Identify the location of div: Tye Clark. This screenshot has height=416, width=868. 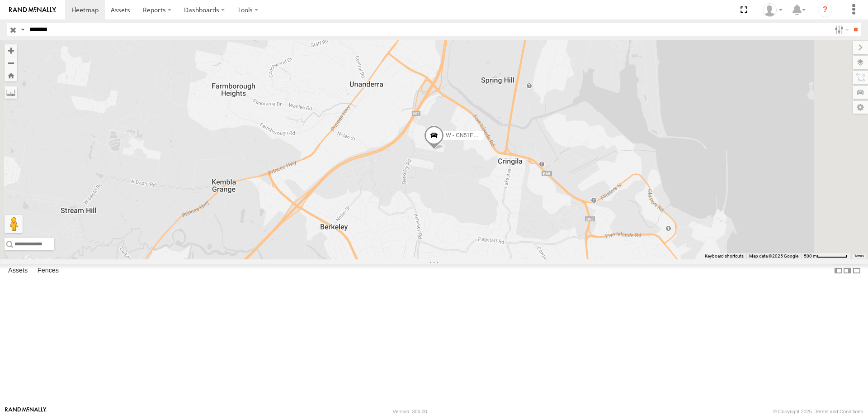
(773, 10).